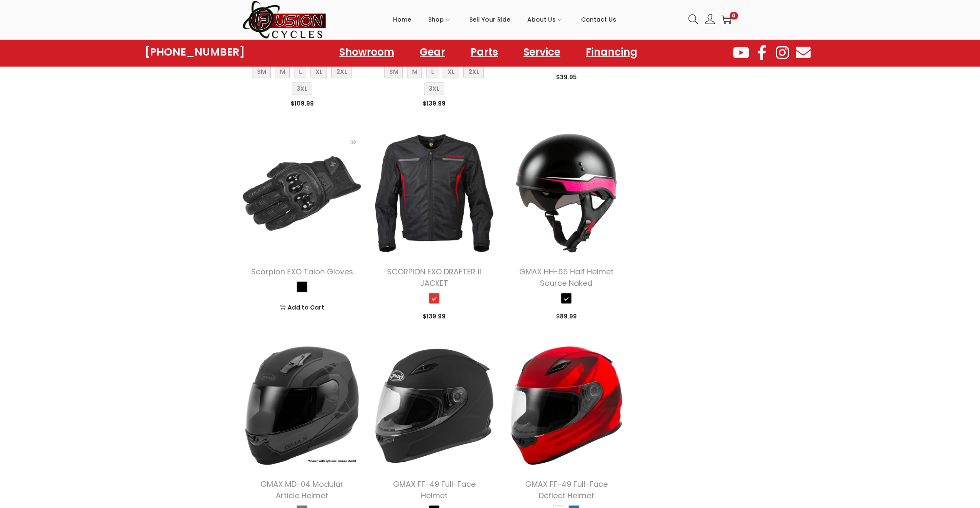 This screenshot has height=508, width=980. I want to click on a: Add to Cart, so click(302, 307).